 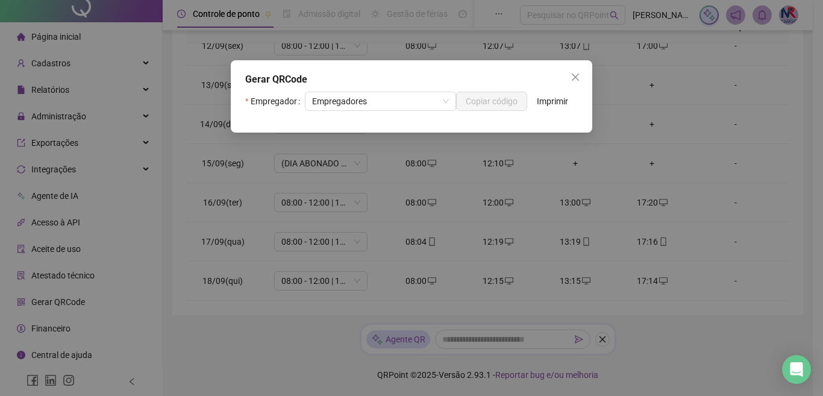 What do you see at coordinates (576, 77) in the screenshot?
I see `span: close` at bounding box center [576, 77].